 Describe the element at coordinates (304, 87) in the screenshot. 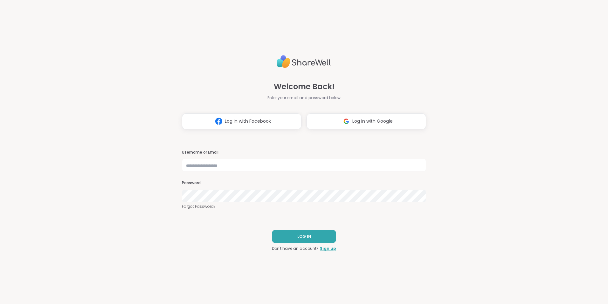

I see `span: Welcome Back!` at that location.